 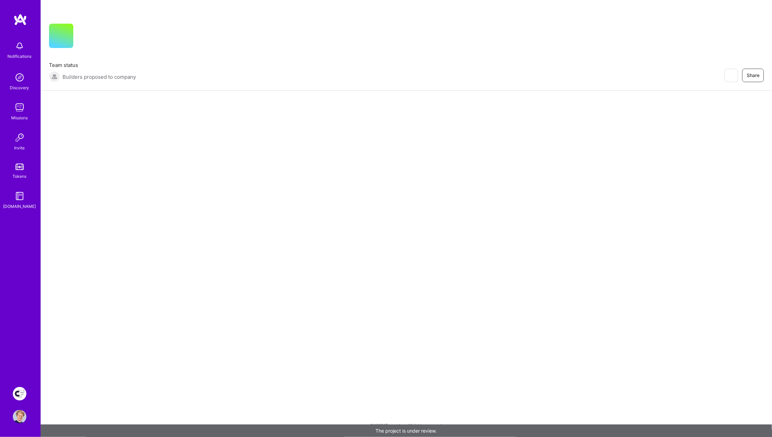 I want to click on span: Team status, so click(x=92, y=65).